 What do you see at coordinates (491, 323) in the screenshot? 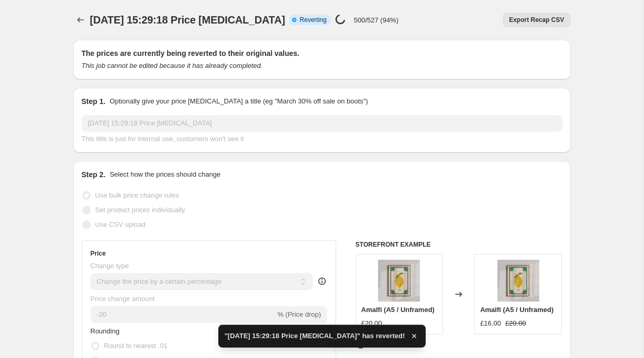
I see `div: £16.00` at bounding box center [491, 323].